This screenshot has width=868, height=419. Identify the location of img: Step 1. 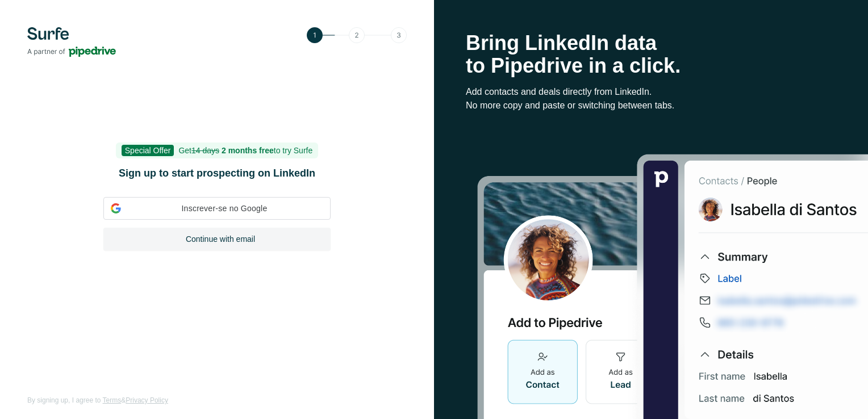
(357, 35).